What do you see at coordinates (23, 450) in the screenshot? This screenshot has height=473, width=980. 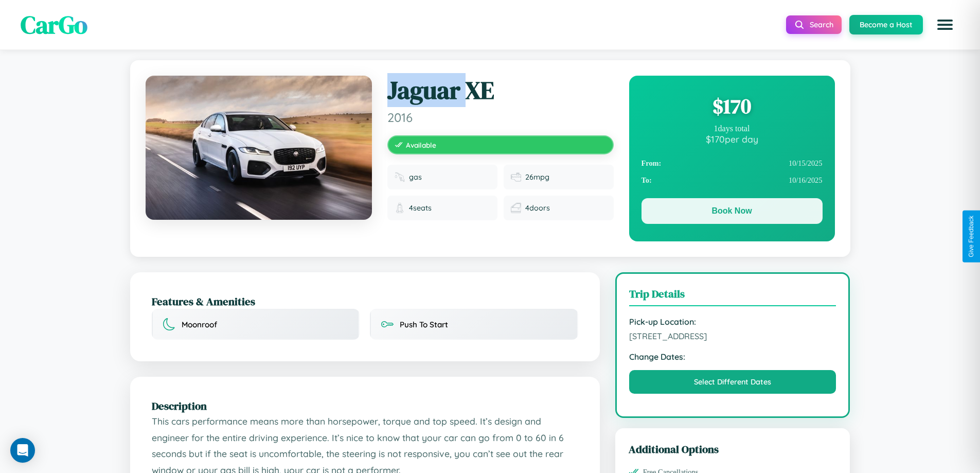 I see `div: Open Intercom Messenger` at bounding box center [23, 450].